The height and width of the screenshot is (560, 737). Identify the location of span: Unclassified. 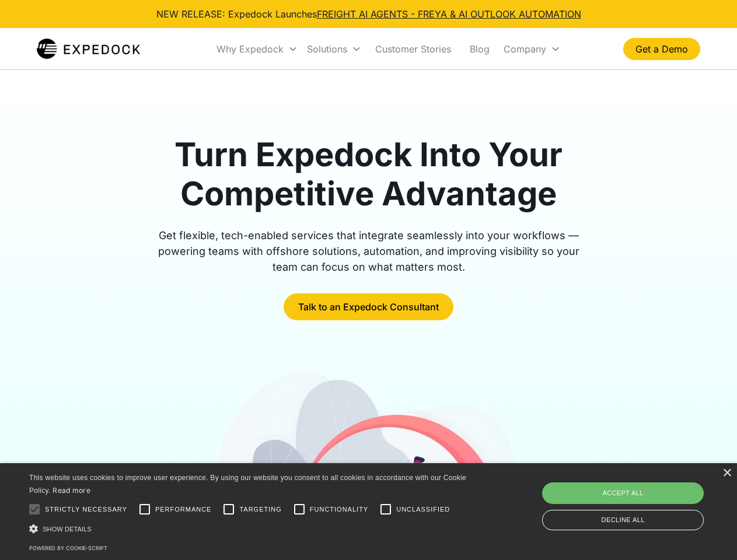
(423, 509).